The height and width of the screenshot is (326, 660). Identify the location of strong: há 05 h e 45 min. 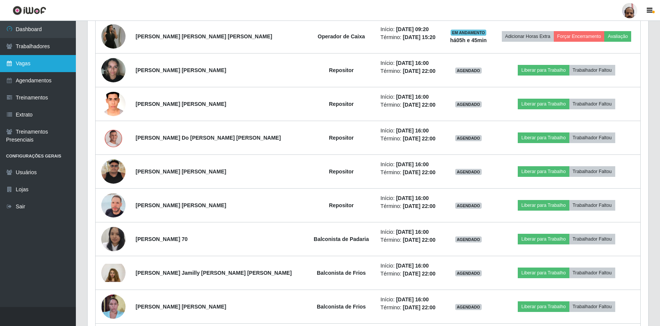
(468, 40).